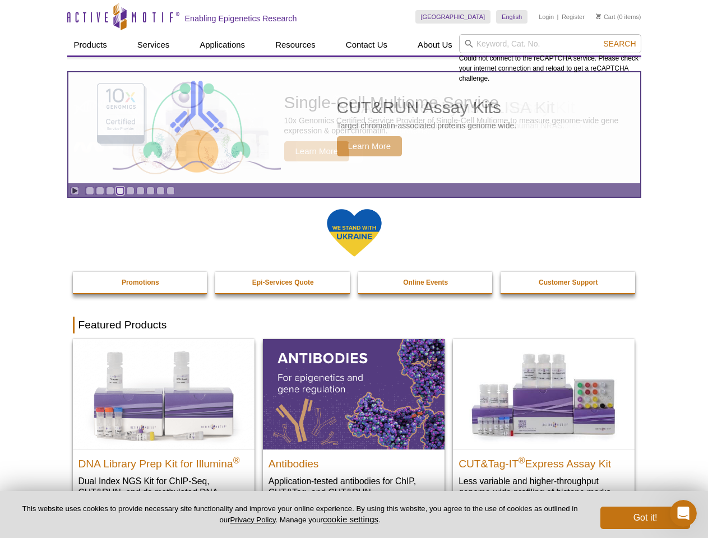 This screenshot has width=708, height=538. I want to click on img: DNA Library Prep Kit for Illumina, so click(164, 394).